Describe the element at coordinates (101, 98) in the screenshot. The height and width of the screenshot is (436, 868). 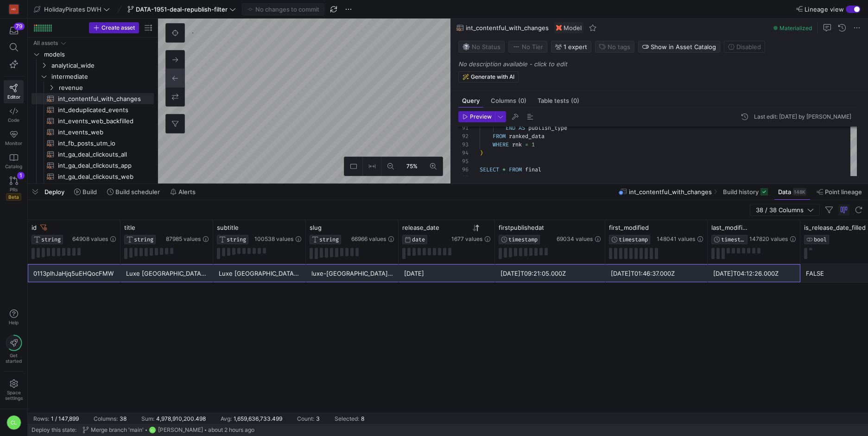
I see `span: int_contentful_with_changes​​​​​​​​​​` at that location.